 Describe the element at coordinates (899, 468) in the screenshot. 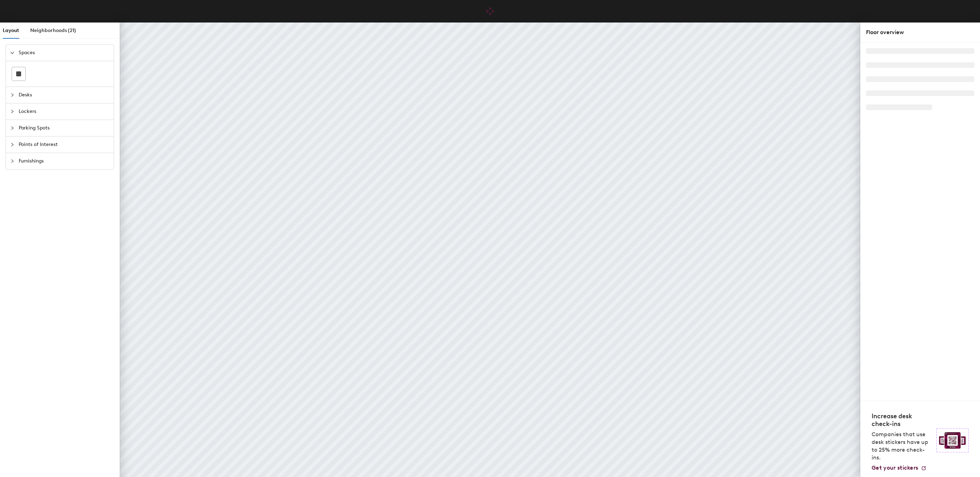

I see `a: Get your stickers` at that location.